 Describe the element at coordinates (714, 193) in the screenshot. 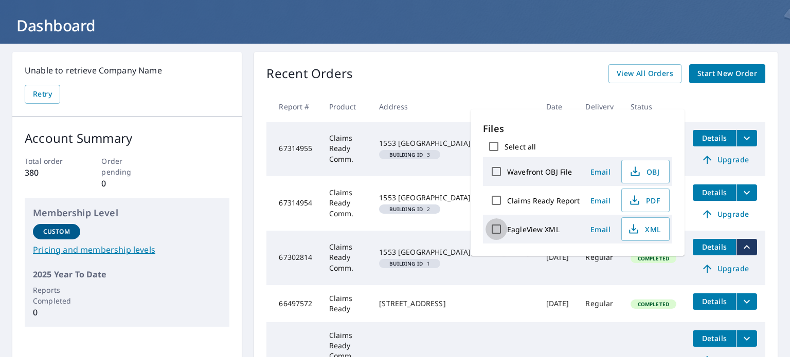

I see `button: detailsBtn-67314954` at that location.